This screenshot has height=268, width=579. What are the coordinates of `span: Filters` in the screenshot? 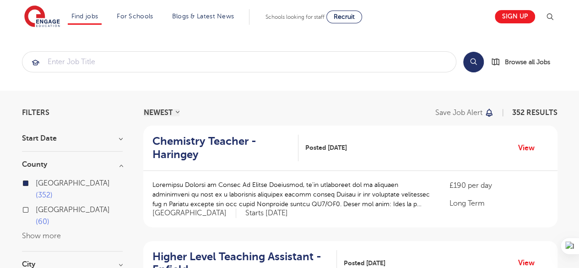 It's located at (36, 113).